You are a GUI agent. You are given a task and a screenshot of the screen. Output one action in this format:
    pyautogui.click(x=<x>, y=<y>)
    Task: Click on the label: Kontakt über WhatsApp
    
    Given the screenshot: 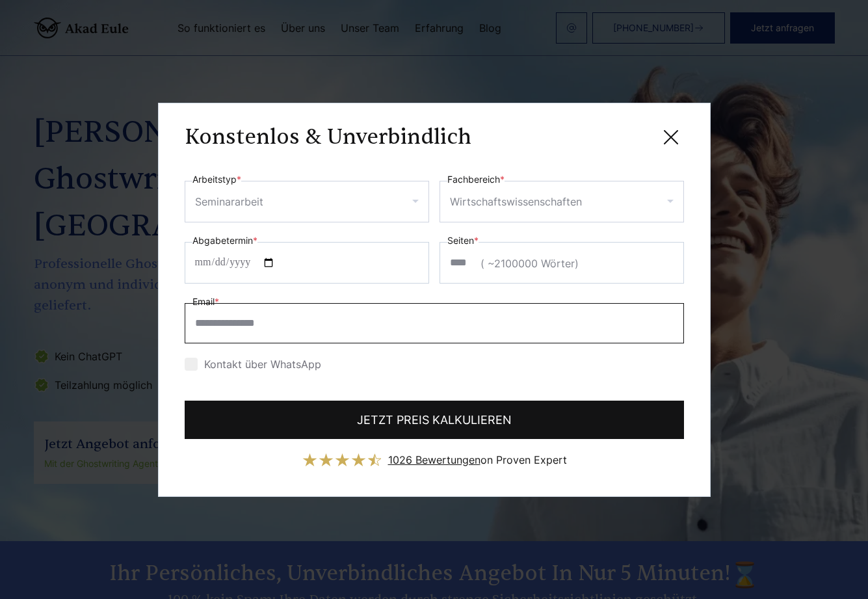 What is the action you would take?
    pyautogui.click(x=253, y=364)
    